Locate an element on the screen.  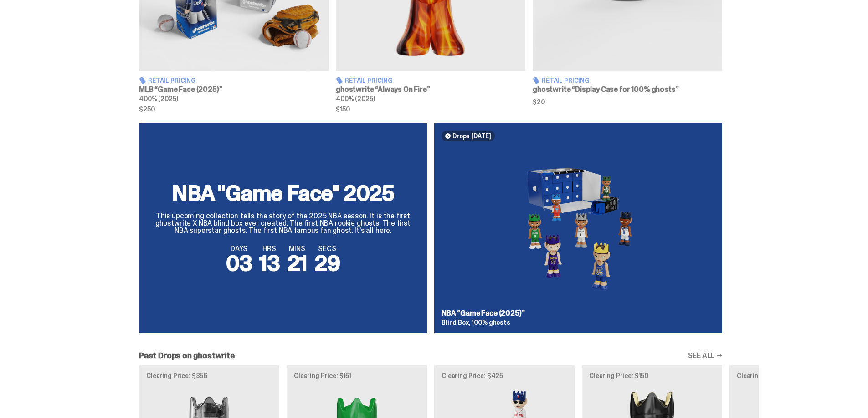
span: HRS is located at coordinates (269, 249).